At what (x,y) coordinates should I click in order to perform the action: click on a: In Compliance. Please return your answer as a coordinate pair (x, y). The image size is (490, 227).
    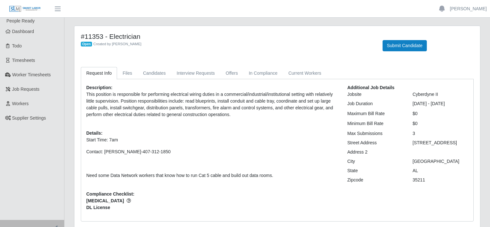
    Looking at the image, I should click on (263, 73).